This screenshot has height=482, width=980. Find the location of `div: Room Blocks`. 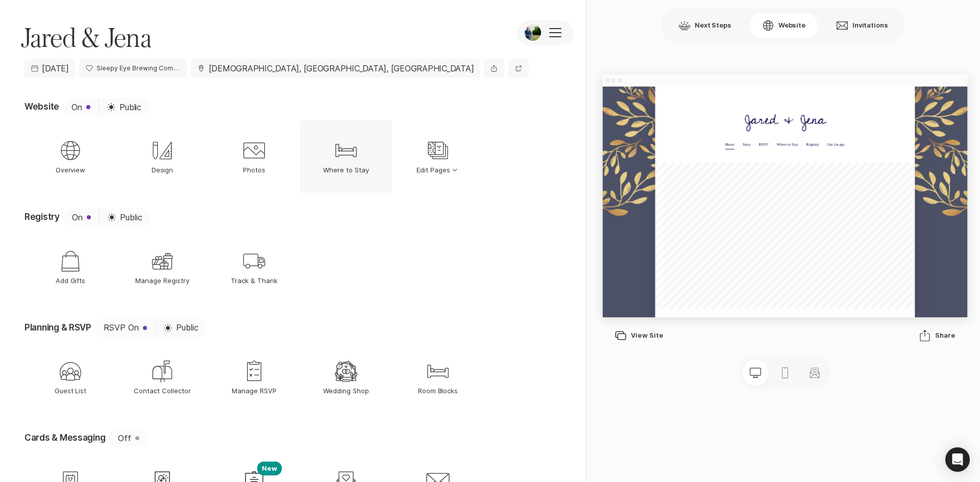

div: Room Blocks is located at coordinates (438, 372).